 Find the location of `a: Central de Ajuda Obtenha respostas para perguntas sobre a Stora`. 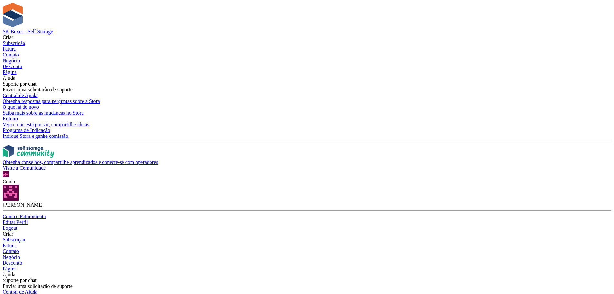

a: Central de Ajuda Obtenha respostas para perguntas sobre a Stora is located at coordinates (307, 98).